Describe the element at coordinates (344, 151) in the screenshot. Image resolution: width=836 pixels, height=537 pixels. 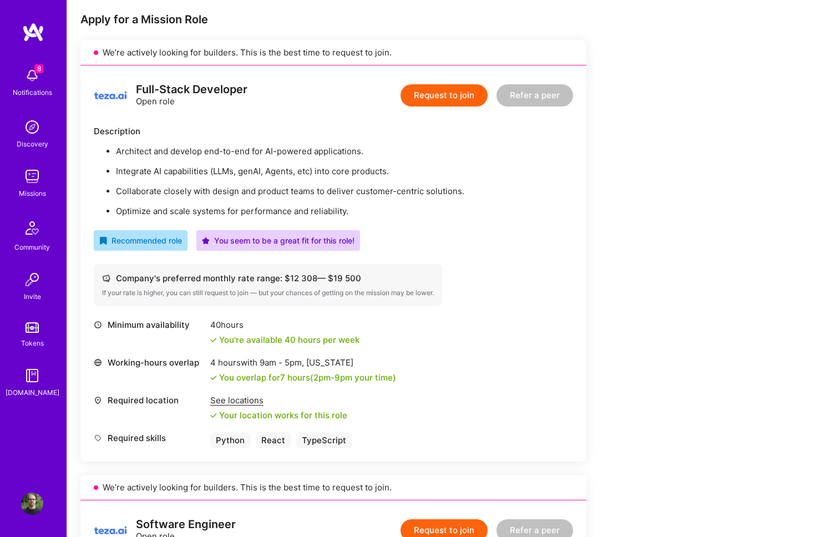
I see `p: Architect and develop end-to-end for AI-powered applications.` at that location.